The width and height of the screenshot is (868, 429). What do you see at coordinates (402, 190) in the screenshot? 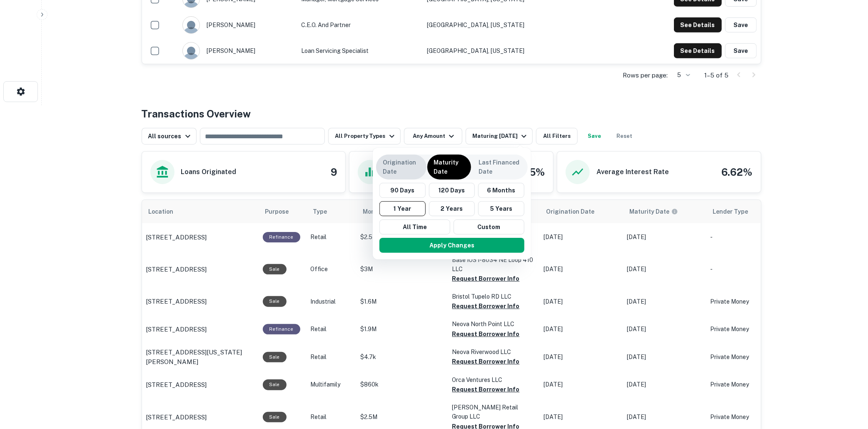
I see `button: 90 Days` at bounding box center [402, 190].